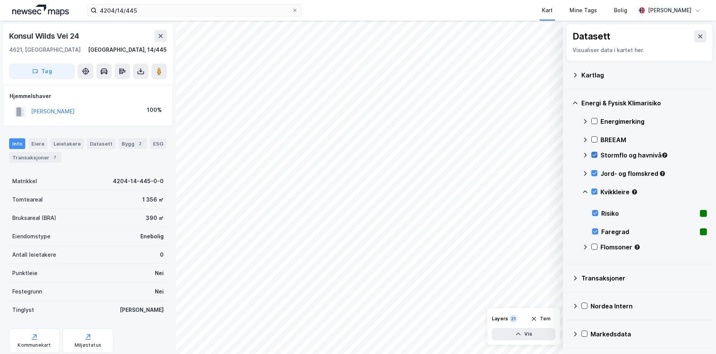 The image size is (716, 354). Describe the element at coordinates (34, 254) in the screenshot. I see `div: Antall leietakere` at that location.